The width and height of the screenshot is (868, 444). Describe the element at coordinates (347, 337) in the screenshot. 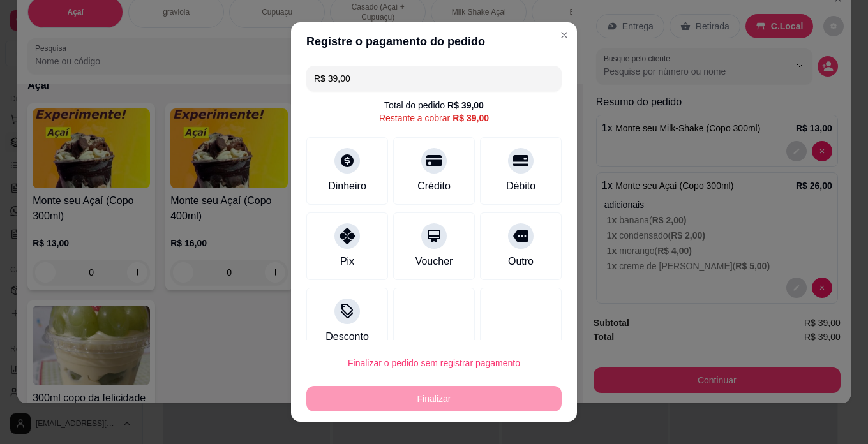

I see `div: Desconto` at that location.